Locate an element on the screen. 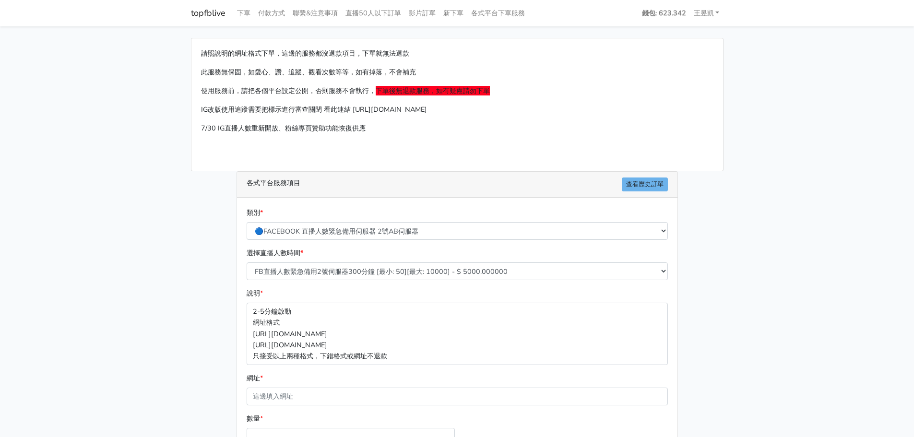 The height and width of the screenshot is (437, 914). label: 說明 is located at coordinates (255, 293).